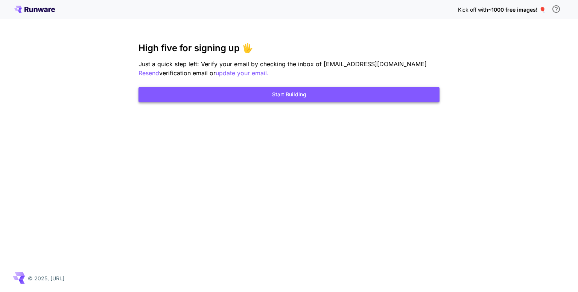 This screenshot has width=578, height=292. Describe the element at coordinates (187, 73) in the screenshot. I see `span: verification email or` at that location.